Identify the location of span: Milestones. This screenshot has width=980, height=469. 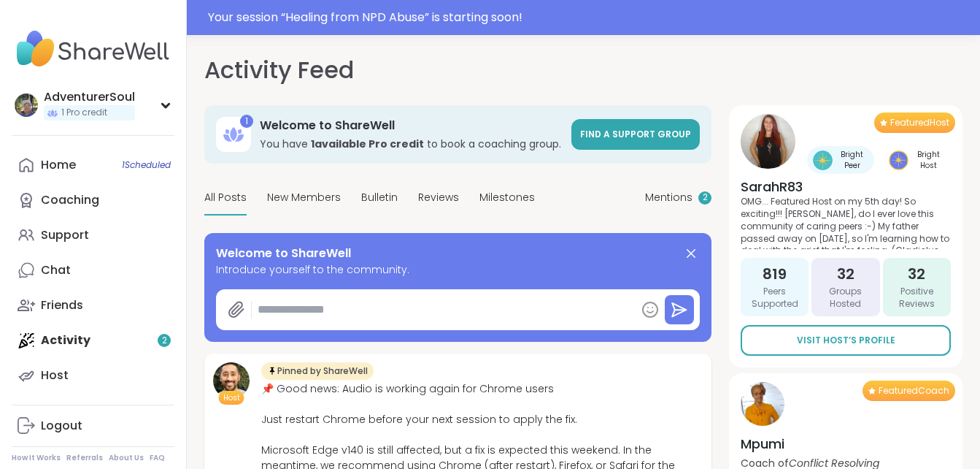
(507, 197).